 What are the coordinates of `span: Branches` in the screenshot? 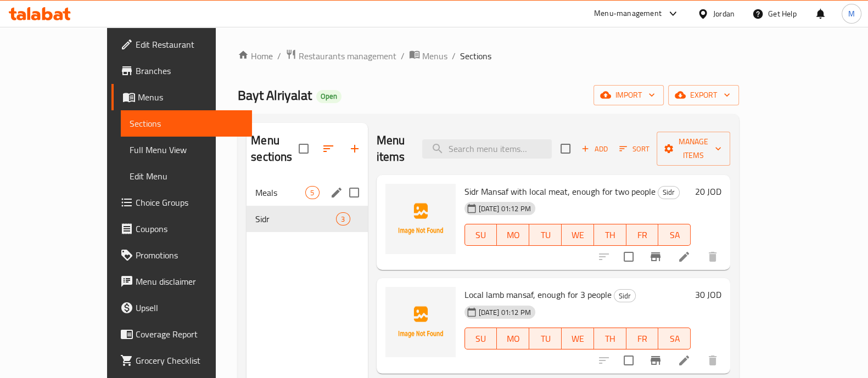 It's located at (189, 71).